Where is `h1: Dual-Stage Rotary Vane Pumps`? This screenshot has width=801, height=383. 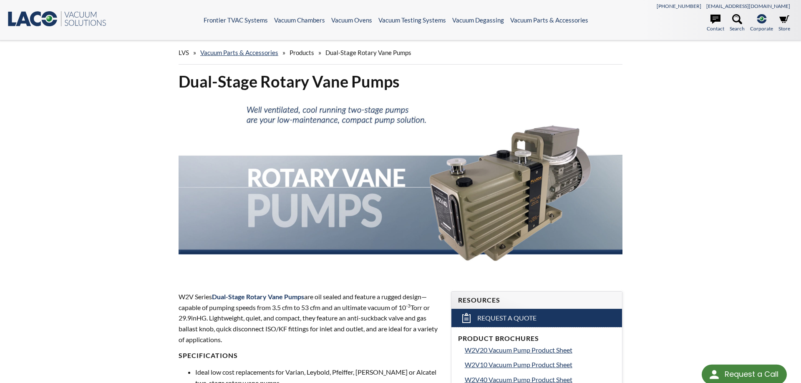 h1: Dual-Stage Rotary Vane Pumps is located at coordinates (400, 81).